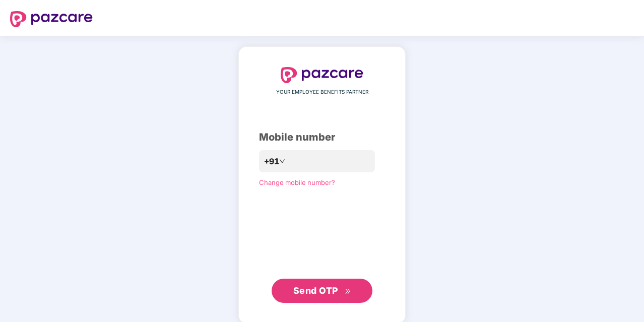 The width and height of the screenshot is (644, 322). What do you see at coordinates (272, 162) in the screenshot?
I see `span: +91` at bounding box center [272, 162].